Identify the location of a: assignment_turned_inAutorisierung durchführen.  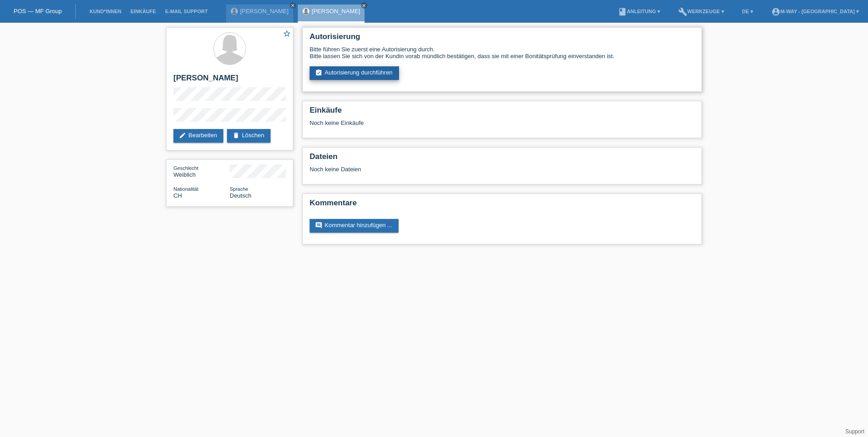
(354, 73).